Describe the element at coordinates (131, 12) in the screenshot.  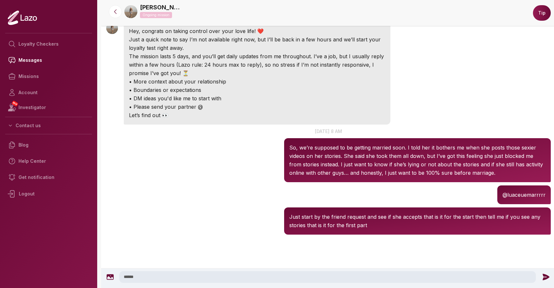
I see `img: b10d8b60-ea59-46b8-b99e-30469003c990` at that location.